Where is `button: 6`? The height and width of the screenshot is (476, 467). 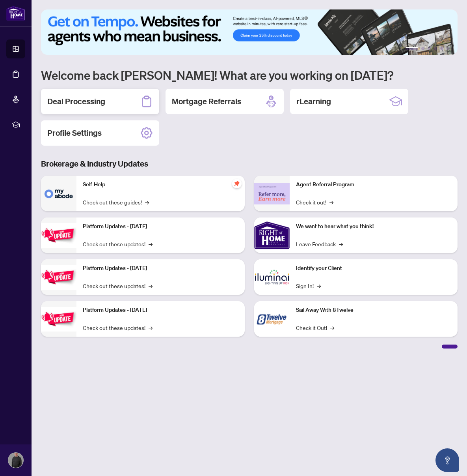
button: 6 is located at coordinates (448, 48).